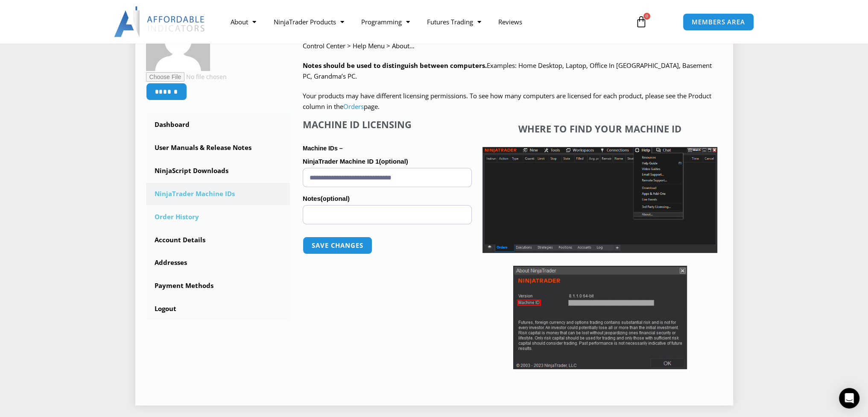  Describe the element at coordinates (219, 194) in the screenshot. I see `a: NinjaTrader Machine IDs` at that location.